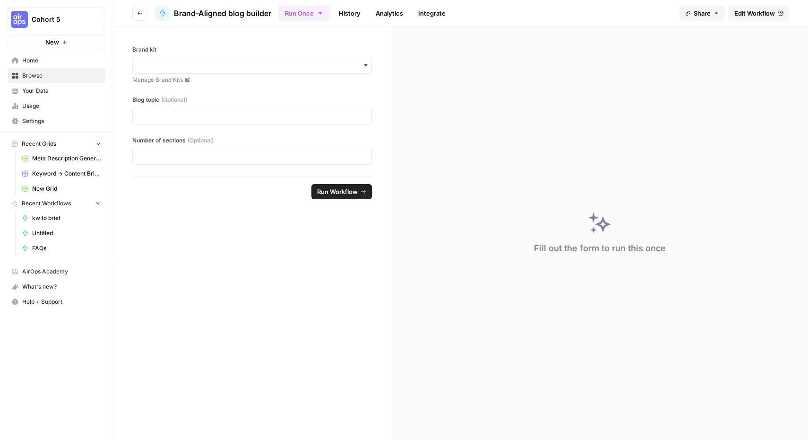 Image resolution: width=808 pixels, height=440 pixels. What do you see at coordinates (61, 233) in the screenshot?
I see `a: Untitled` at bounding box center [61, 233].